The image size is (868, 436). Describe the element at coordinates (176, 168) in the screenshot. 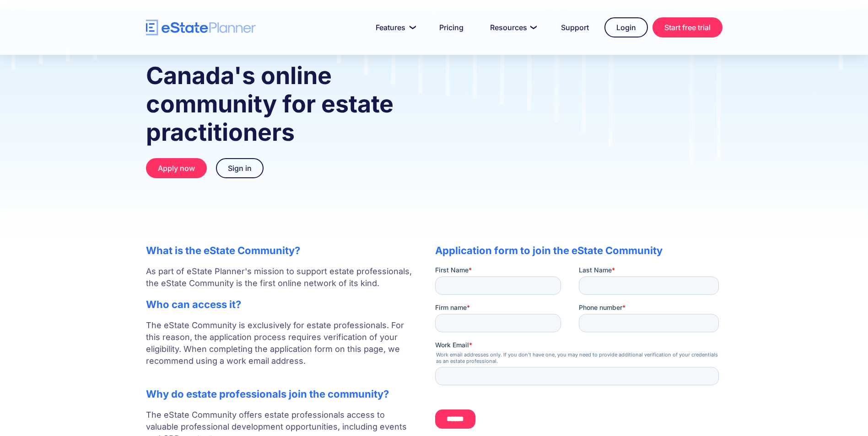

I see `a: Apply now` at that location.